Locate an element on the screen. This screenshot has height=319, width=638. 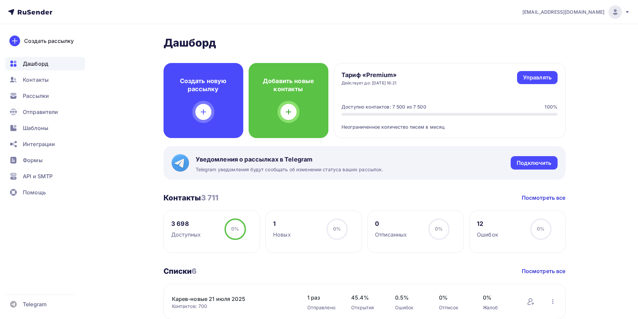
span: Telegram уведомления будут сообщать об изменении статуса ваших рассылок. is located at coordinates (290, 170).